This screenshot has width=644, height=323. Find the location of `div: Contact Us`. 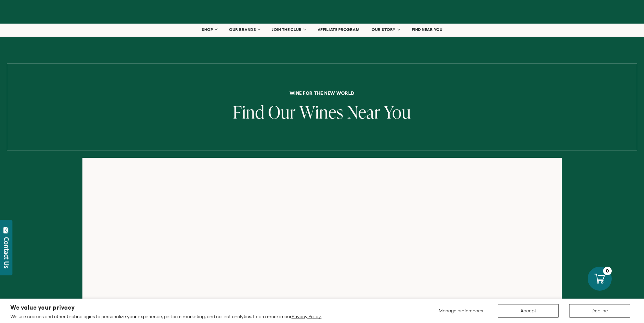

div: Contact Us is located at coordinates (7, 253).